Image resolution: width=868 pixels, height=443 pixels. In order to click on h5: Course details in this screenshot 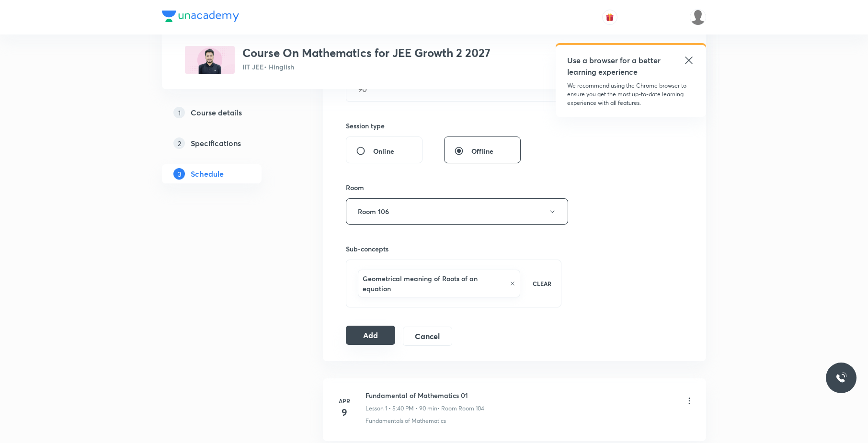, I will do `click(216, 112)`.